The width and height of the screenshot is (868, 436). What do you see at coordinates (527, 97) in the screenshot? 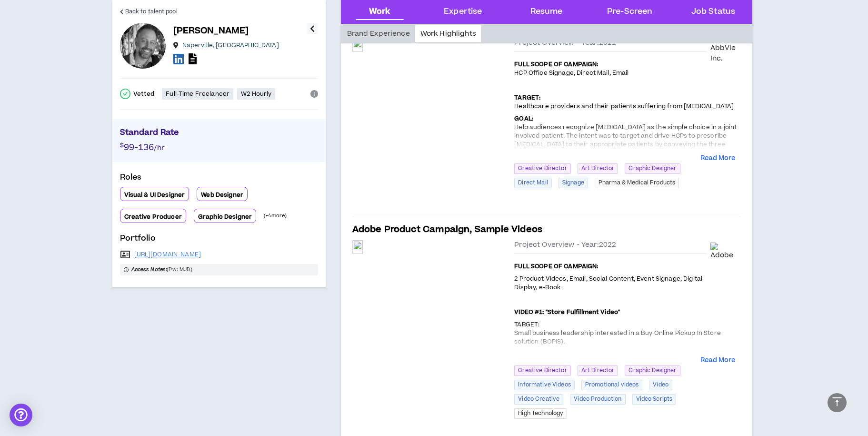
I see `strong: TARGET:` at bounding box center [527, 97].